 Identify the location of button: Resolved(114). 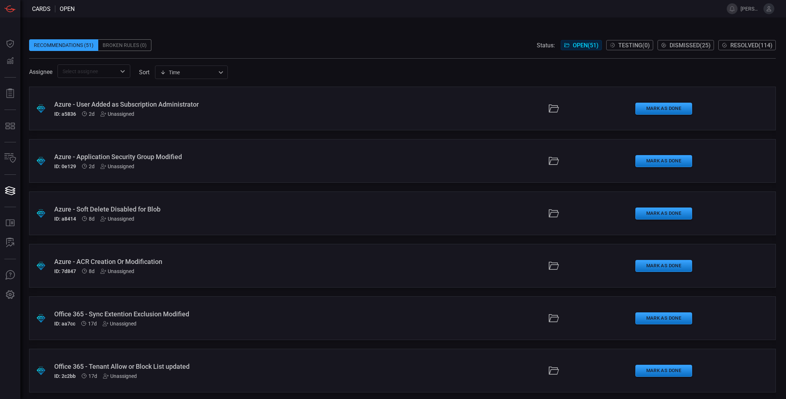
(747, 45).